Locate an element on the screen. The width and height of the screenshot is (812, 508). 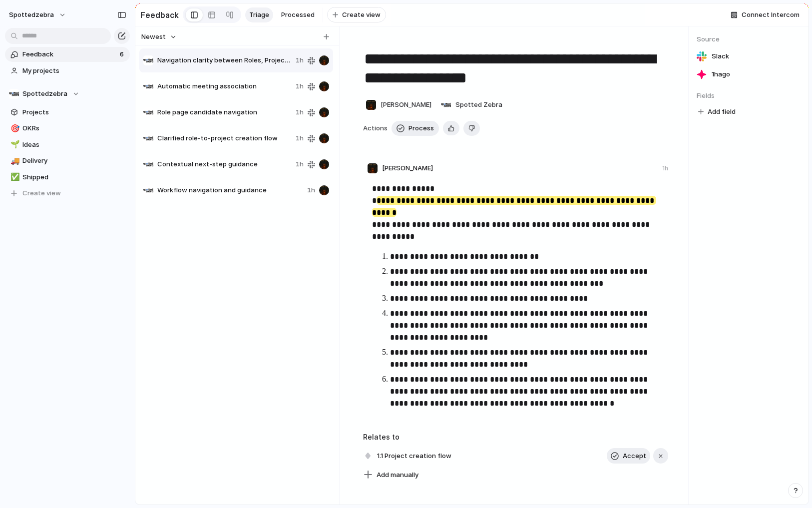
span: Slack is located at coordinates (720, 56).